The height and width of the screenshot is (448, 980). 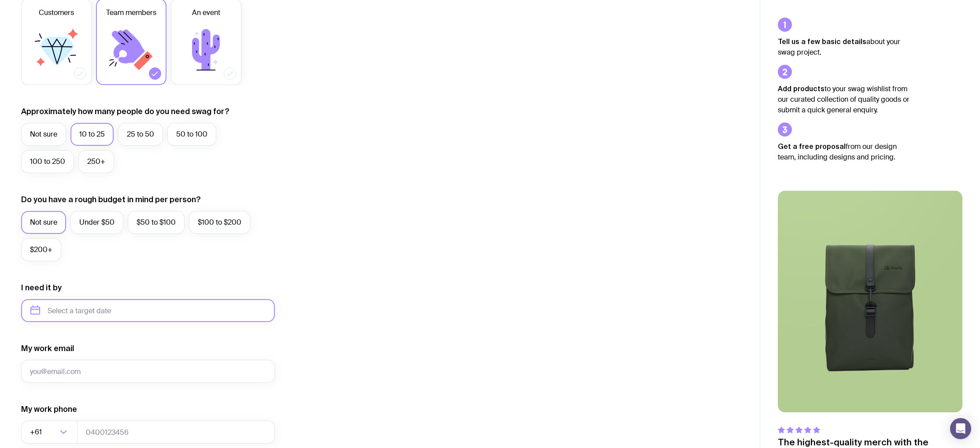 I want to click on label: 100 to 250, so click(x=48, y=161).